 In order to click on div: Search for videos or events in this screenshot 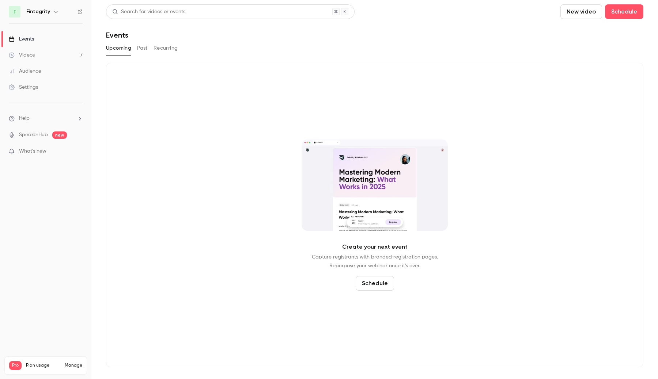, I will do `click(149, 12)`.